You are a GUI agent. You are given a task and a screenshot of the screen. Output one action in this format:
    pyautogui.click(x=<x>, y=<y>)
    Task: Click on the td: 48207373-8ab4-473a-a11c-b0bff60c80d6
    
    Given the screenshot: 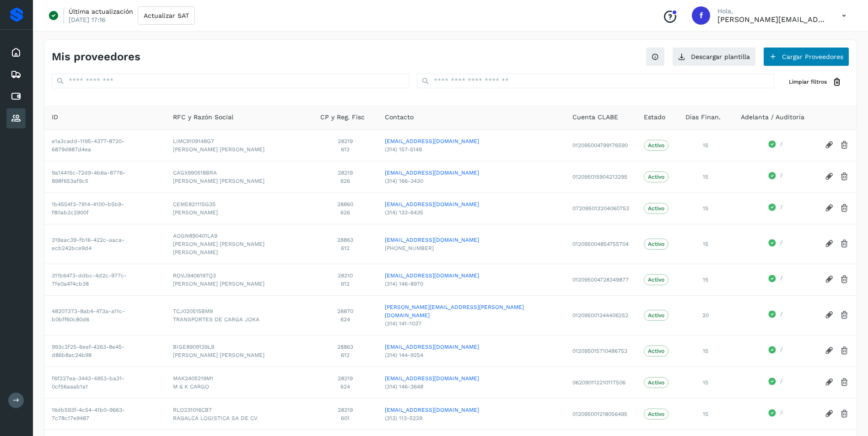 What is the action you would take?
    pyautogui.click(x=105, y=315)
    